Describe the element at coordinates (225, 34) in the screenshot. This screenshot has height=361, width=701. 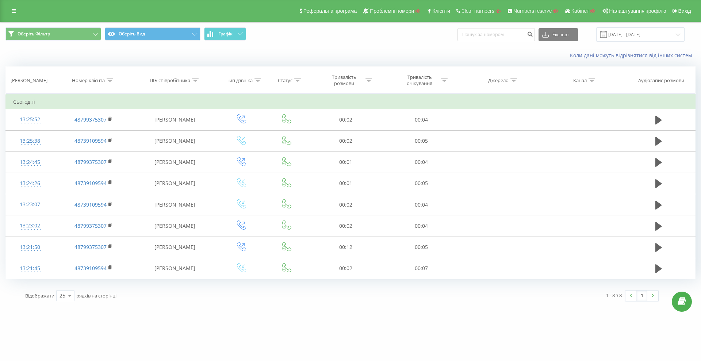
I see `button: Графік` at that location.